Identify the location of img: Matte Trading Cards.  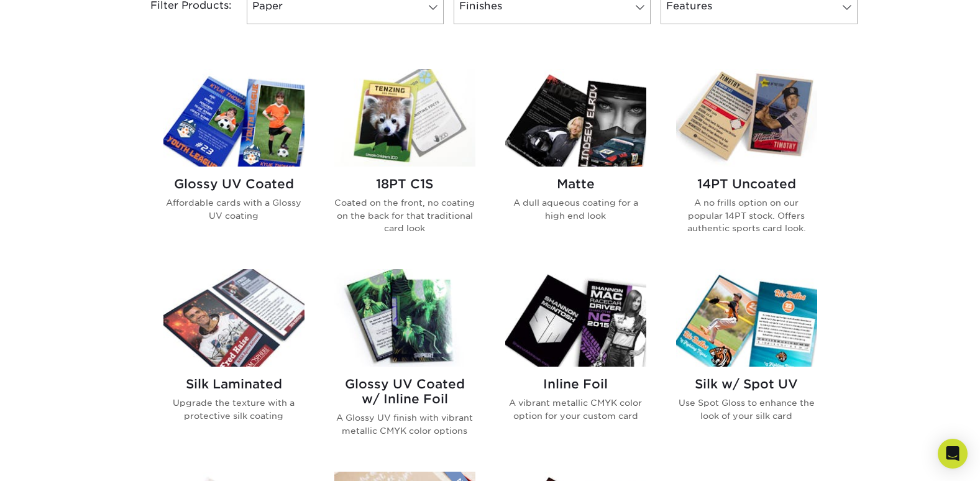
(575, 118).